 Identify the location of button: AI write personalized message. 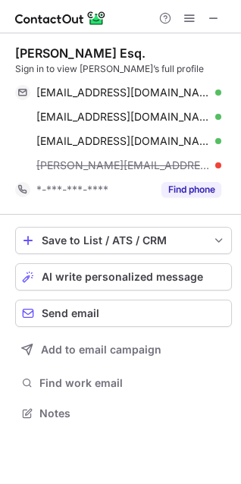
(124, 277).